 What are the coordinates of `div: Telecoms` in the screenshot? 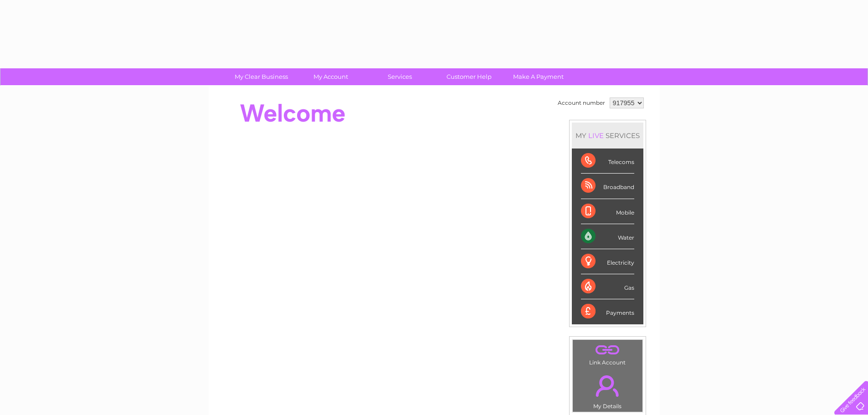 It's located at (607, 161).